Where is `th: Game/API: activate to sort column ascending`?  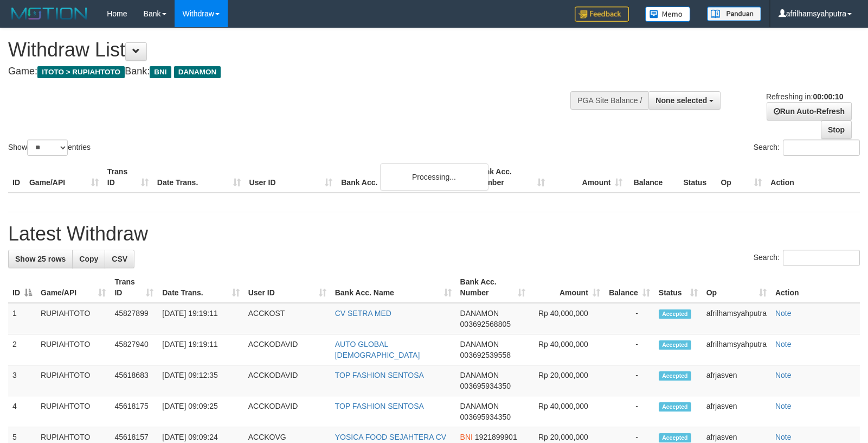 th: Game/API: activate to sort column ascending is located at coordinates (73, 287).